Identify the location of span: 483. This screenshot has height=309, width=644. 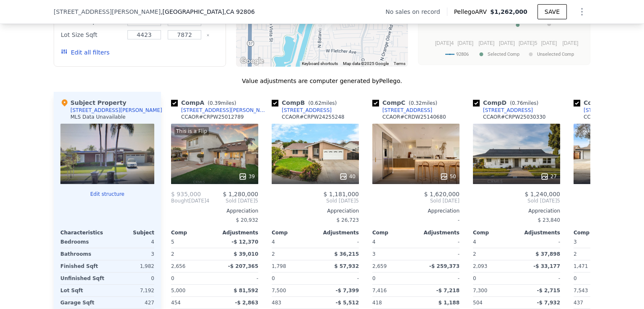
(276, 303).